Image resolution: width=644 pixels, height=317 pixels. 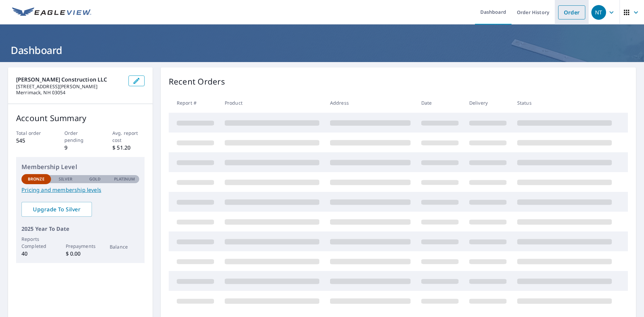 What do you see at coordinates (128, 148) in the screenshot?
I see `p: $ 51.20` at bounding box center [128, 148].